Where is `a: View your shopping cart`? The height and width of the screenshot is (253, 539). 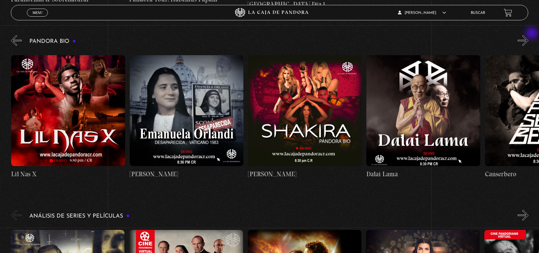 a: View your shopping cart is located at coordinates (508, 13).